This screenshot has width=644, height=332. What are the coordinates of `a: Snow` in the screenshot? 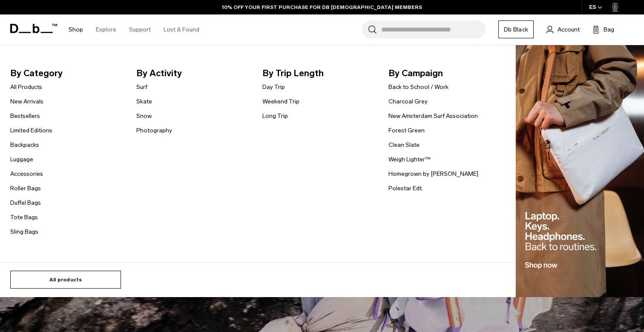 It's located at (144, 116).